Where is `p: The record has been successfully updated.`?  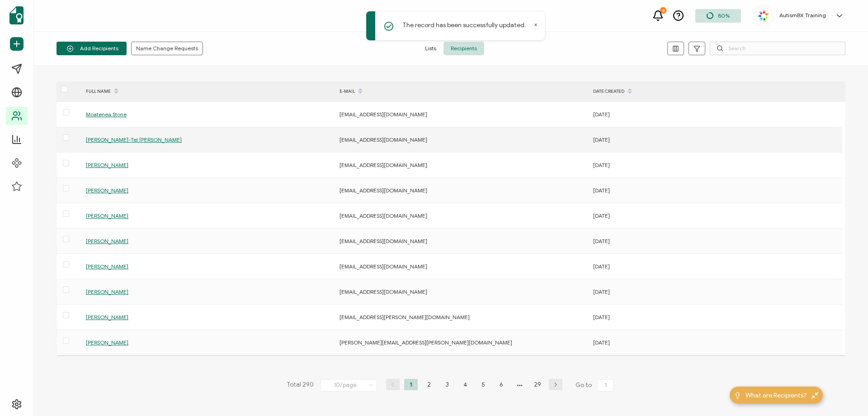 p: The record has been successfully updated. is located at coordinates (464, 25).